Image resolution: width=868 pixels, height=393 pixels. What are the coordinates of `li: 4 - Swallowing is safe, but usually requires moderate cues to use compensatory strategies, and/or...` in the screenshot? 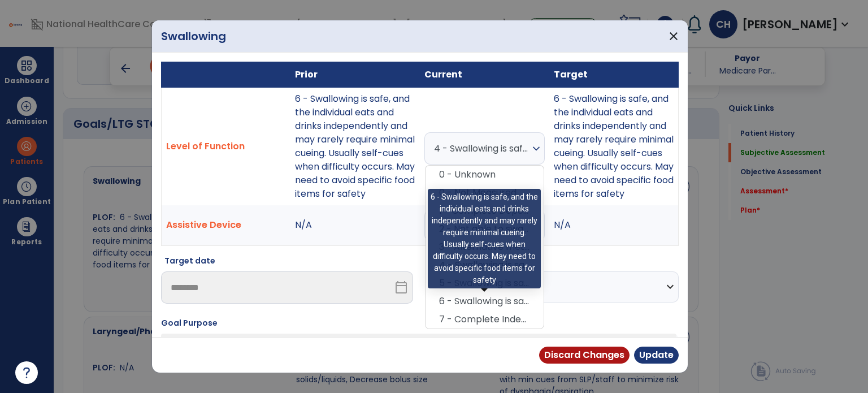 It's located at (484, 265).